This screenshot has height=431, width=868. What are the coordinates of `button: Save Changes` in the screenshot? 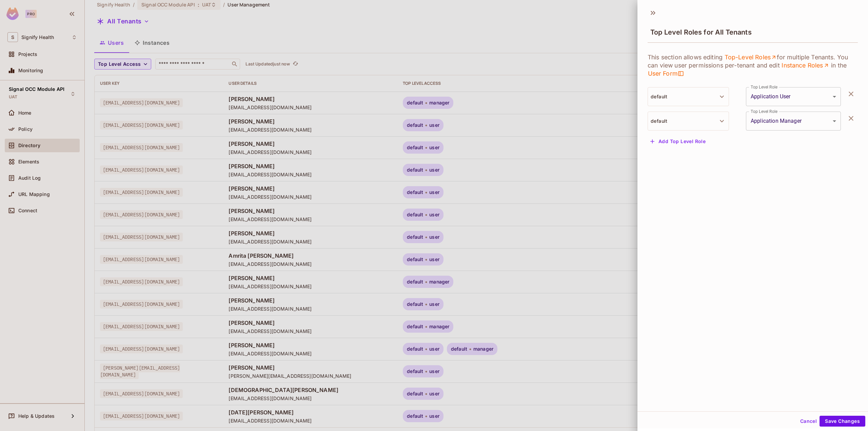 It's located at (843, 421).